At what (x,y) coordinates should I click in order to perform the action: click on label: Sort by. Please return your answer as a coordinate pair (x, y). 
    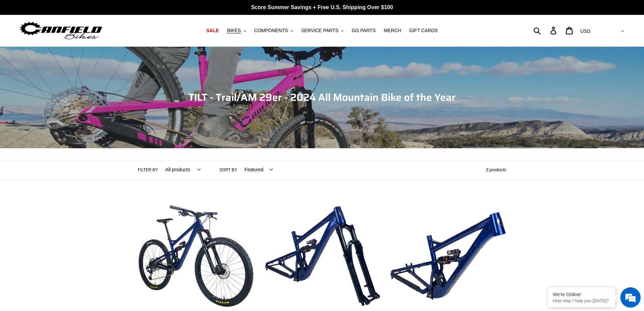
    Looking at the image, I should click on (228, 170).